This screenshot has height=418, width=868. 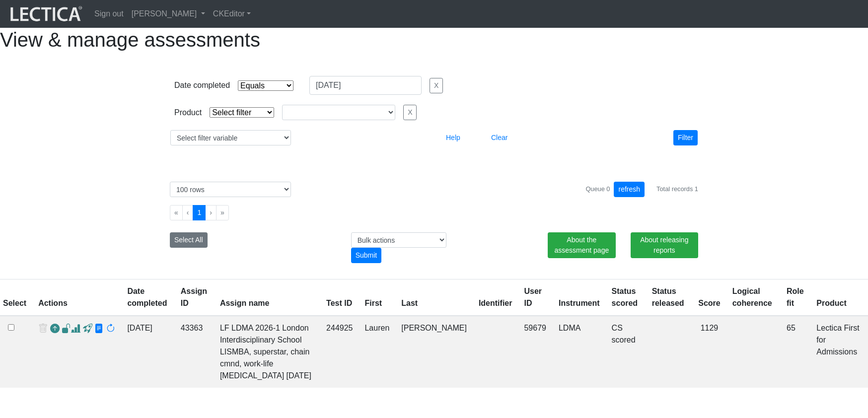 I want to click on a: Date completed, so click(x=147, y=297).